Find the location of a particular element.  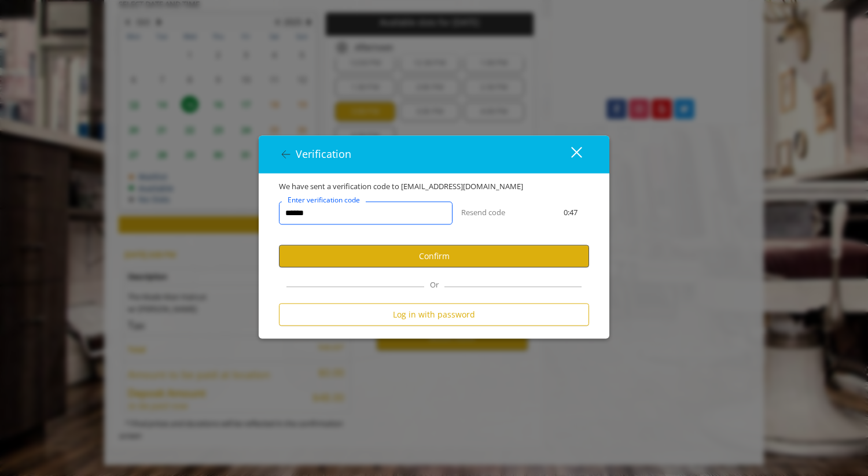

label: Enter verification code is located at coordinates (323, 199).